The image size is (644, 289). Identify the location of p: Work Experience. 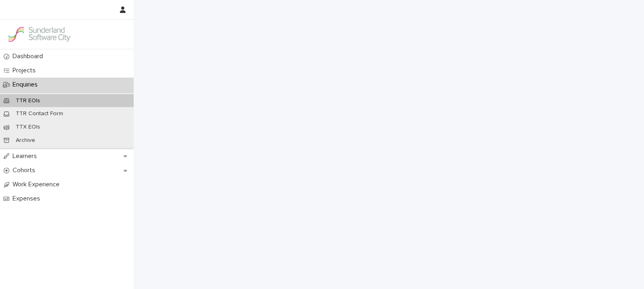
(38, 184).